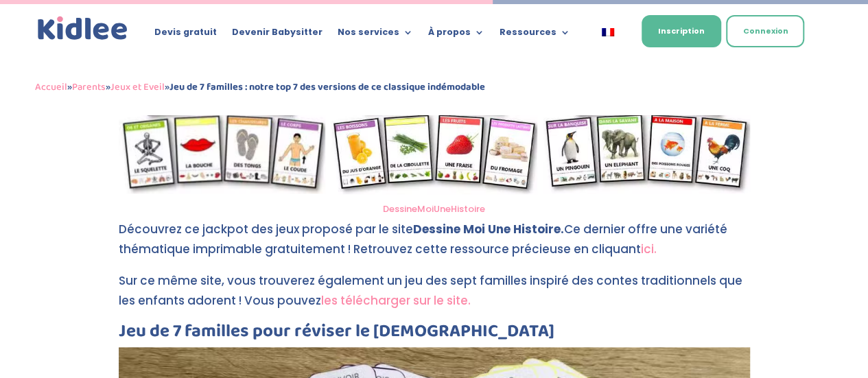 This screenshot has width=868, height=378. I want to click on img: Français, so click(608, 32).